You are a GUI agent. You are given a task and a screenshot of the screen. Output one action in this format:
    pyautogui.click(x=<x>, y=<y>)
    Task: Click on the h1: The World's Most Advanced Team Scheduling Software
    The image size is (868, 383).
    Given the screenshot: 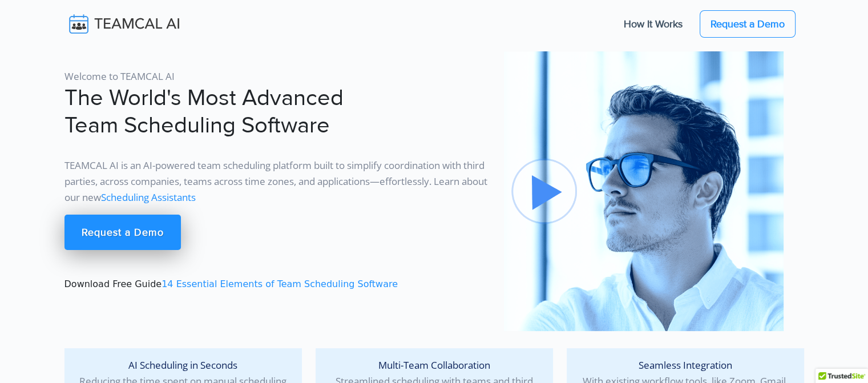 What is the action you would take?
    pyautogui.click(x=277, y=112)
    